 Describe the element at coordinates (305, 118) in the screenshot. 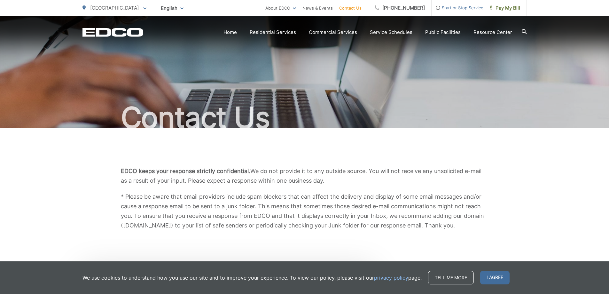

I see `h1: Contact Us` at that location.